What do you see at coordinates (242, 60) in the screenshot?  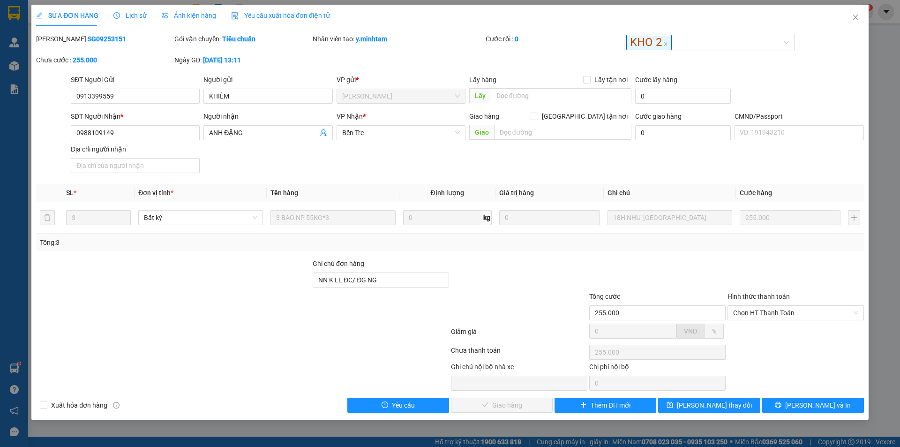 I see `div: Ngày GD:` at bounding box center [242, 60].